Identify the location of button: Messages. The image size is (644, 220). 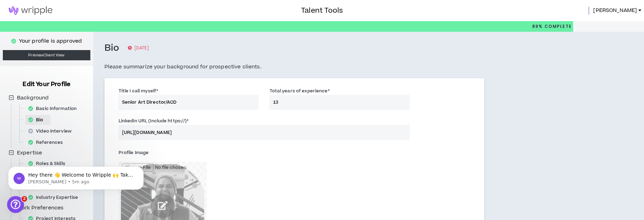
(70, 169).